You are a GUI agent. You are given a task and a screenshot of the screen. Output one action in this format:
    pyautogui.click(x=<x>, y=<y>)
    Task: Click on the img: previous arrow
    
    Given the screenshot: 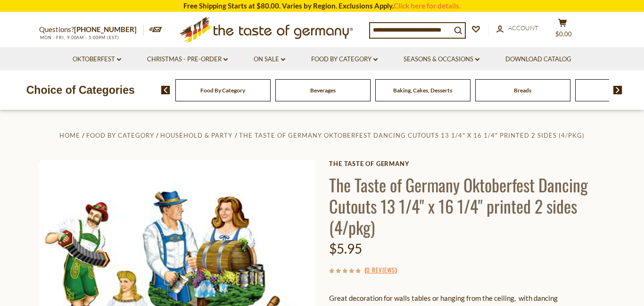 What is the action you would take?
    pyautogui.click(x=165, y=90)
    